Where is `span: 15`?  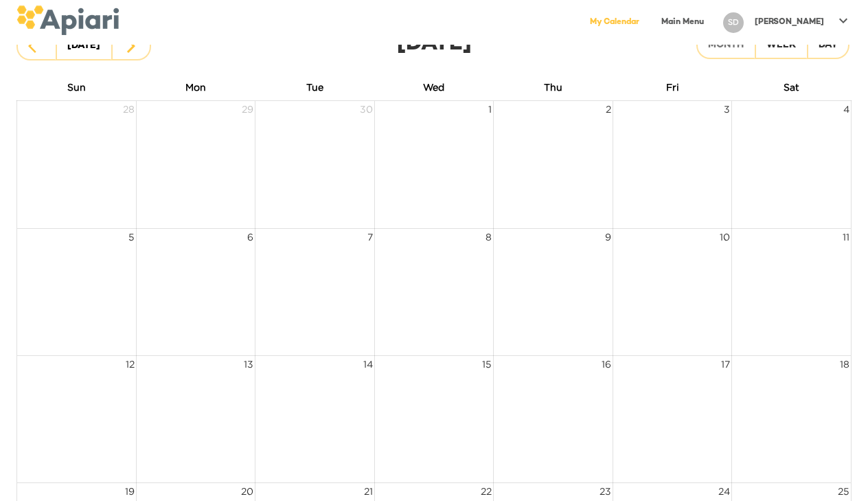
span: 15 is located at coordinates (487, 365).